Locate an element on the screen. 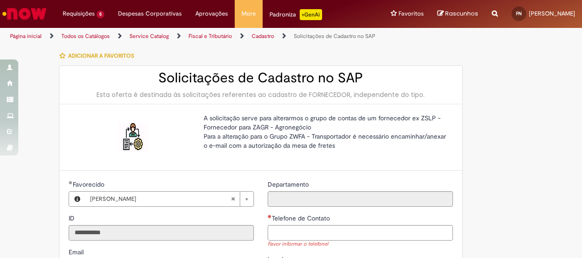 The image size is (582, 258). input: ID is located at coordinates (161, 233).